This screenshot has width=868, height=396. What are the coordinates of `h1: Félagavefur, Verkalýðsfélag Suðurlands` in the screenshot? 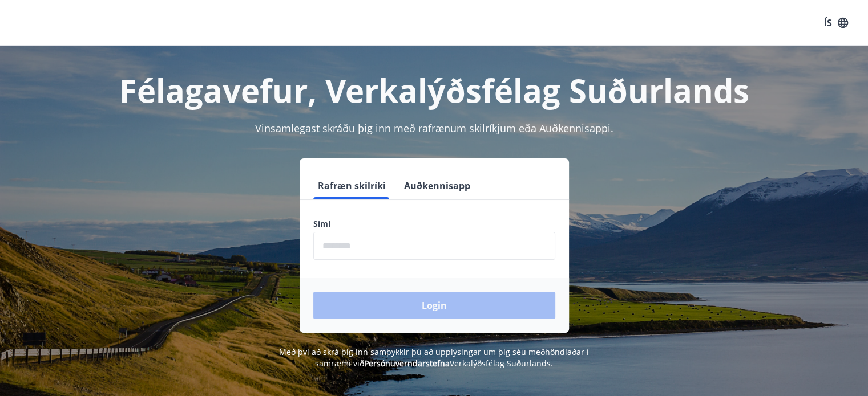 It's located at (434, 90).